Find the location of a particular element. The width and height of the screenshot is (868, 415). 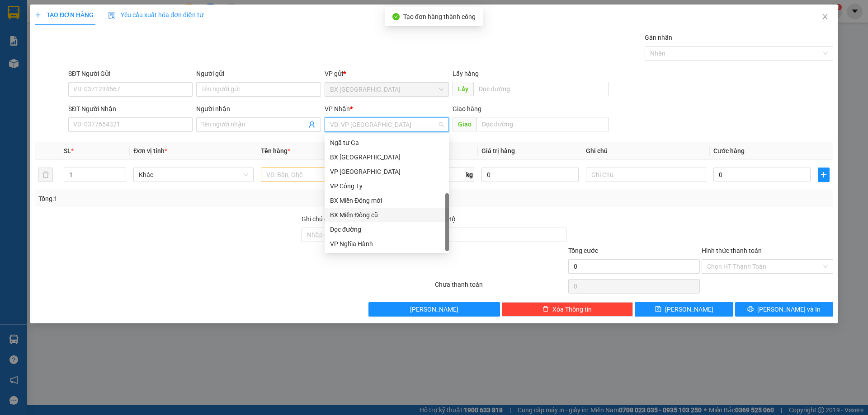

label: Ghi chú đơn hàng is located at coordinates (326, 219).